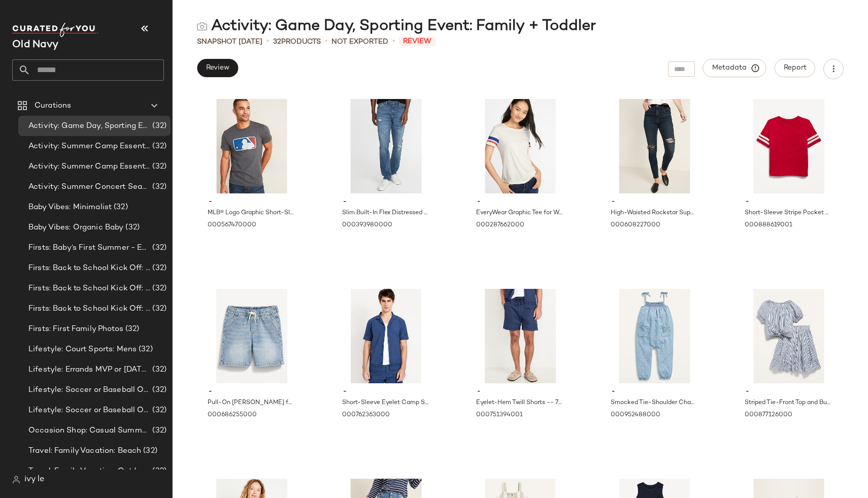 The image size is (868, 498). I want to click on span: Baby Vibes: Organic Baby, so click(76, 227).